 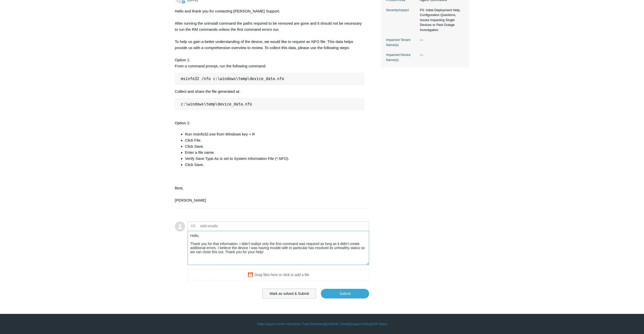 I want to click on li: Click File., so click(x=275, y=140).